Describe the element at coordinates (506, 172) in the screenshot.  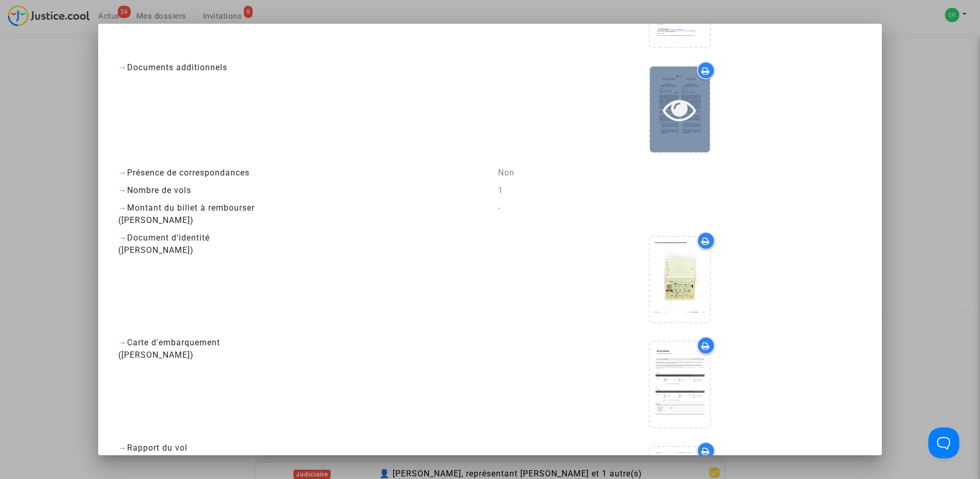
I see `span: Non` at that location.